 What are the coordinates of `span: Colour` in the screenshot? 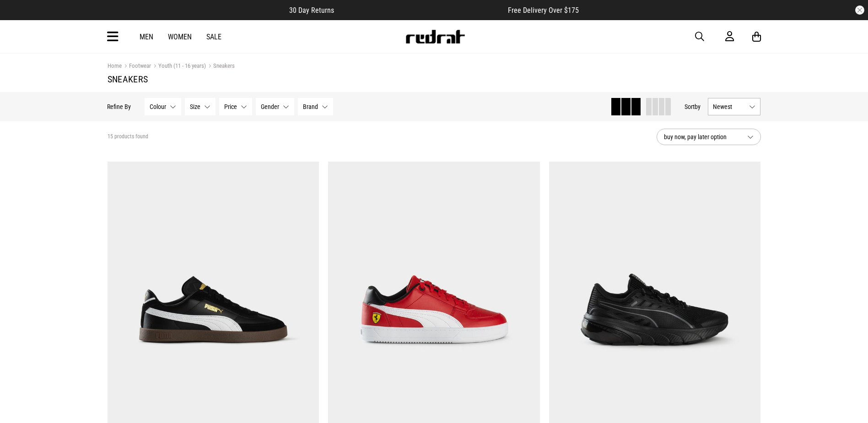 It's located at (159, 107).